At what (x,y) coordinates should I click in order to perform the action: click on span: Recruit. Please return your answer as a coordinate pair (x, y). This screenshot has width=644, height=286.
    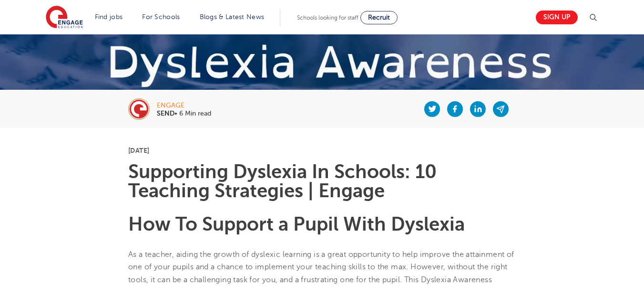
    Looking at the image, I should click on (379, 17).